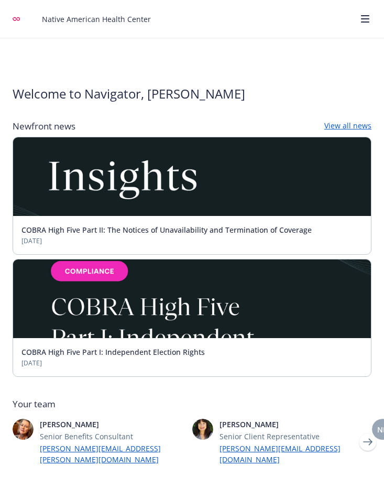 This screenshot has width=384, height=477. I want to click on a: View all news, so click(348, 126).